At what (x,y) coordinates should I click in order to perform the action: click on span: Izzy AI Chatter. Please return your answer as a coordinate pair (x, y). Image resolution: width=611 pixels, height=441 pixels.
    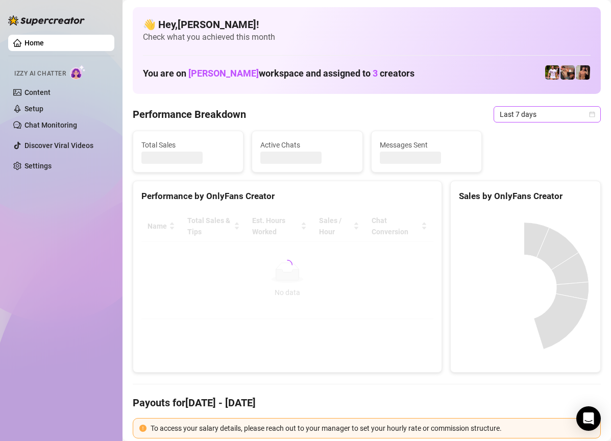
    Looking at the image, I should click on (40, 74).